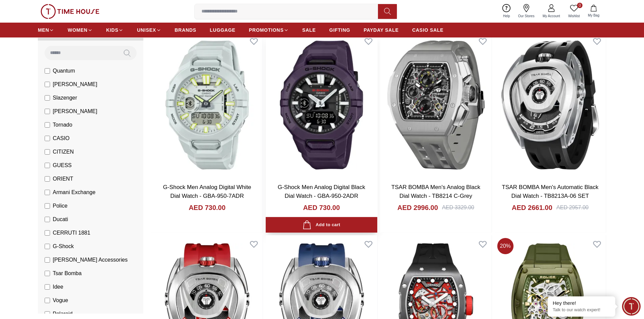 The height and width of the screenshot is (319, 644). I want to click on span: PAYDAY SALE, so click(381, 30).